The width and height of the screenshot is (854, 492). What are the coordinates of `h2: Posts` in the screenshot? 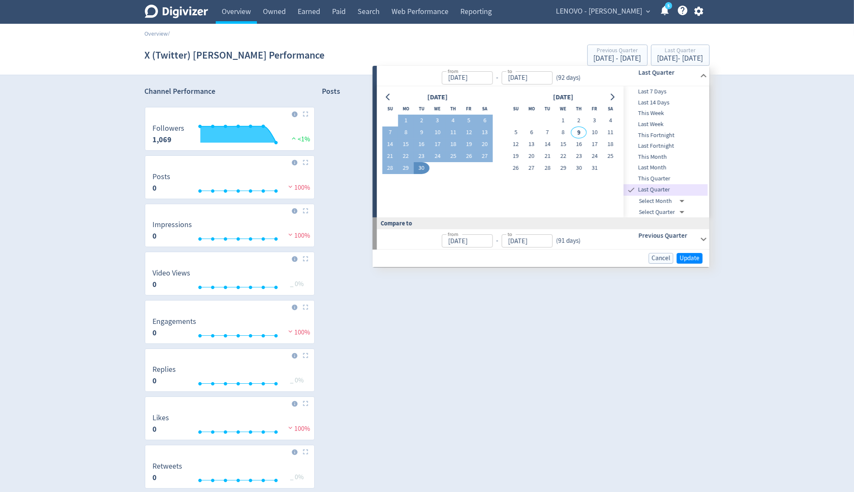 It's located at (331, 93).